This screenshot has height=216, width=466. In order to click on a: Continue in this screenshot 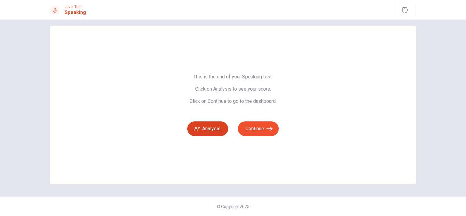, I will do `click(258, 129)`.